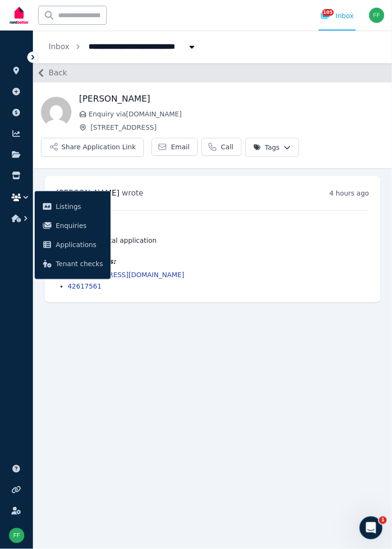 This screenshot has height=549, width=392. I want to click on button: Tags, so click(272, 148).